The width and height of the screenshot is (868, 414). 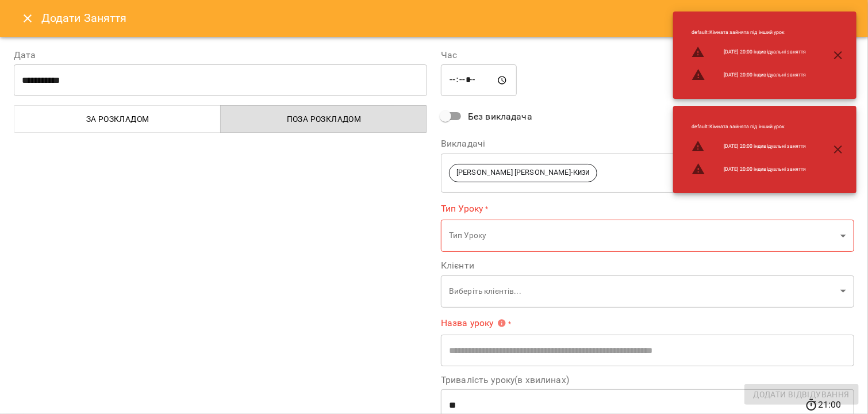 I want to click on span: Без викладача, so click(x=500, y=117).